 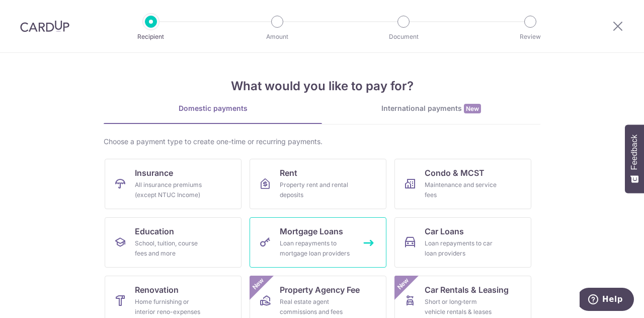 What do you see at coordinates (45, 26) in the screenshot?
I see `img: CardUp` at bounding box center [45, 26].